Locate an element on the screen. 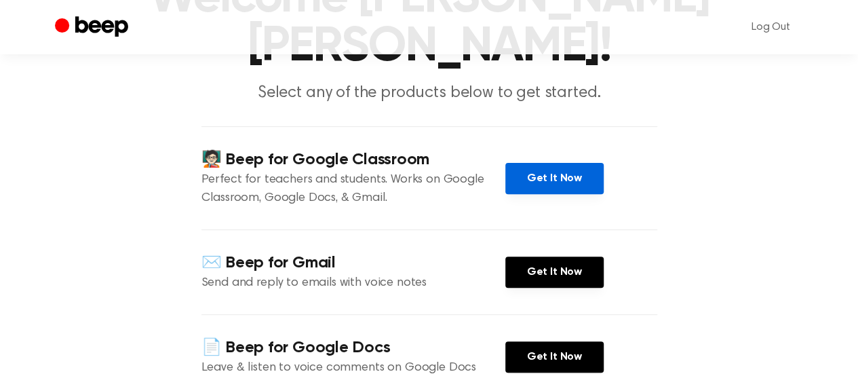 The height and width of the screenshot is (374, 858). h4: 📄 Beep for Google Docs is located at coordinates (353, 347).